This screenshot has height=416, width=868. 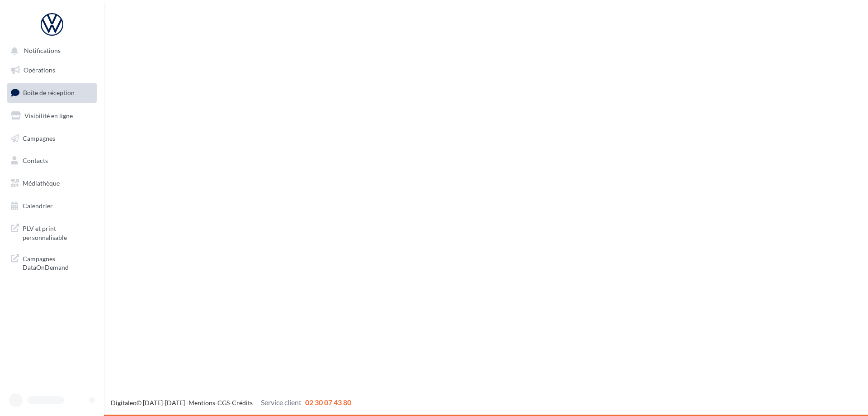 I want to click on span: Service client, so click(x=281, y=402).